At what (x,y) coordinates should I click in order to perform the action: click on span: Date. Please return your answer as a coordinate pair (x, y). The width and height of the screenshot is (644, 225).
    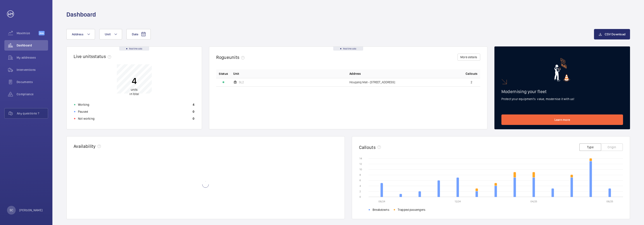
    Looking at the image, I should click on (135, 34).